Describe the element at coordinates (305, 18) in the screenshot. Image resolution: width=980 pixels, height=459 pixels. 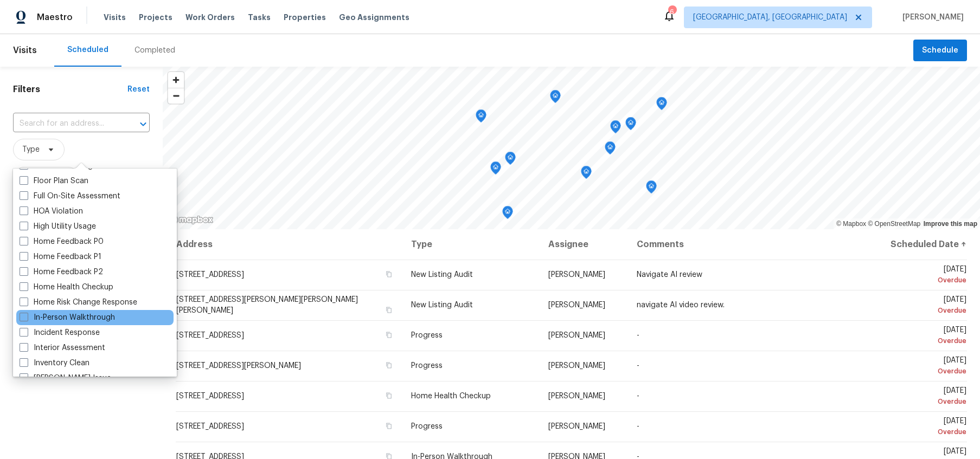
I see `span: Properties` at that location.